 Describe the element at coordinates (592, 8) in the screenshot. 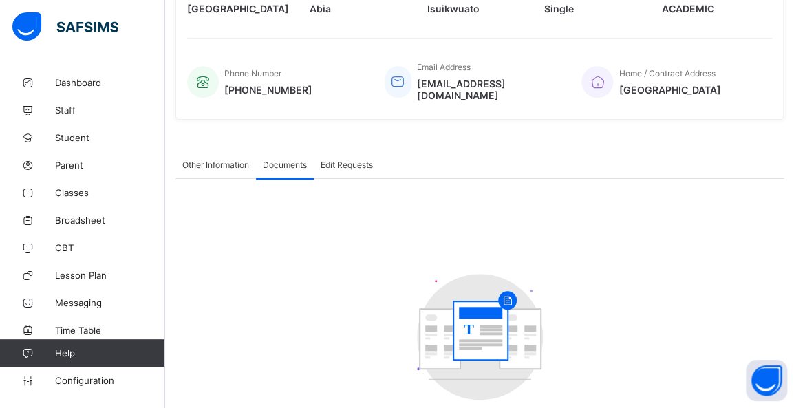

I see `span: Single` at that location.